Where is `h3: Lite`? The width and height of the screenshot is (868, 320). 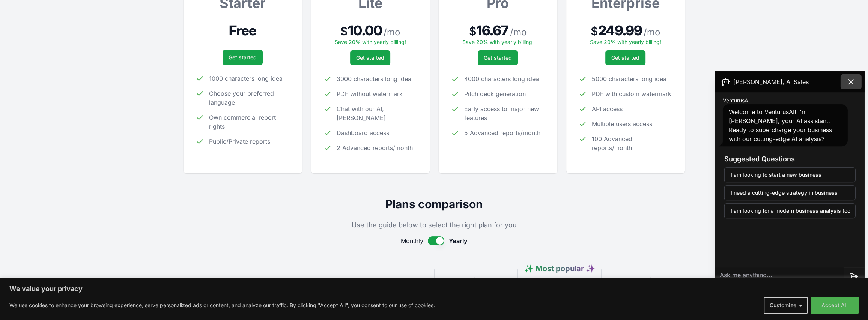
h3: Lite is located at coordinates (476, 280).